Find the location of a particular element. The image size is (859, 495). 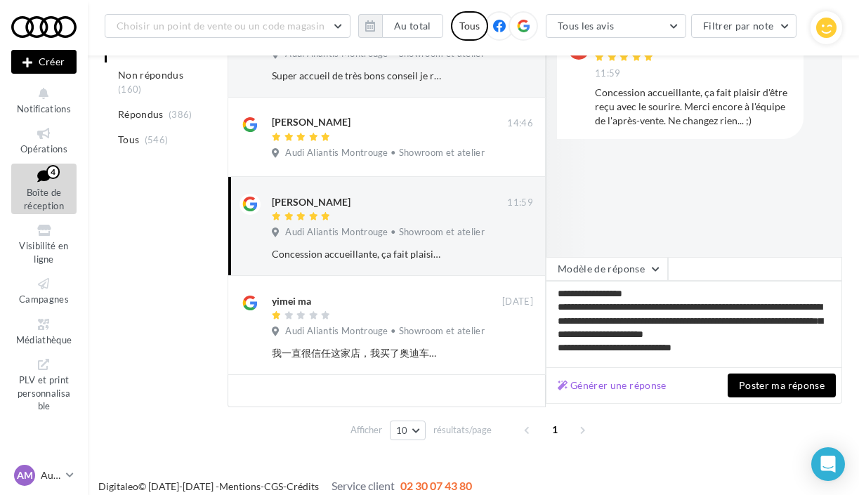

span: Afficher is located at coordinates (366, 430).